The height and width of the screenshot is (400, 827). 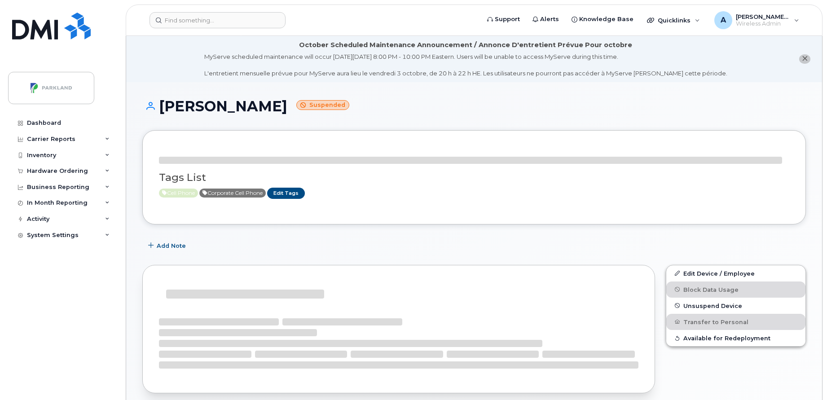 What do you see at coordinates (465, 45) in the screenshot?
I see `div: October Scheduled Maintenance Announcement / Annonce D'entretient Prévue Pour octobre` at bounding box center [465, 45].